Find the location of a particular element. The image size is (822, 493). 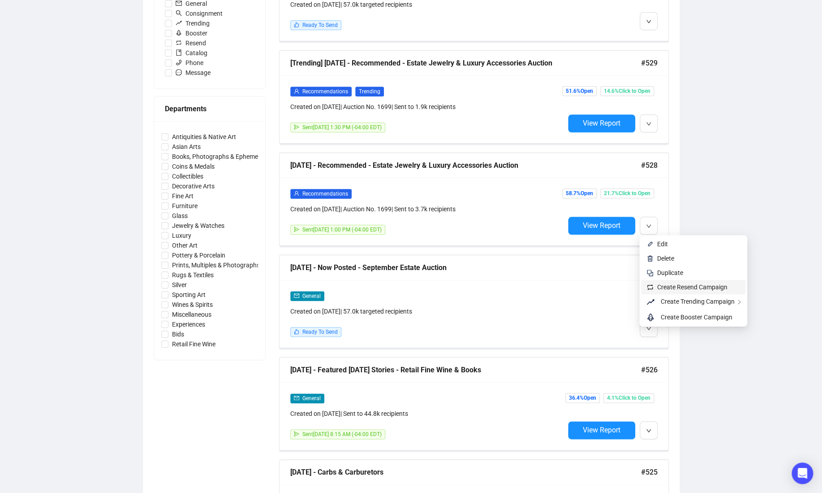

span: #529 is located at coordinates (649, 63).